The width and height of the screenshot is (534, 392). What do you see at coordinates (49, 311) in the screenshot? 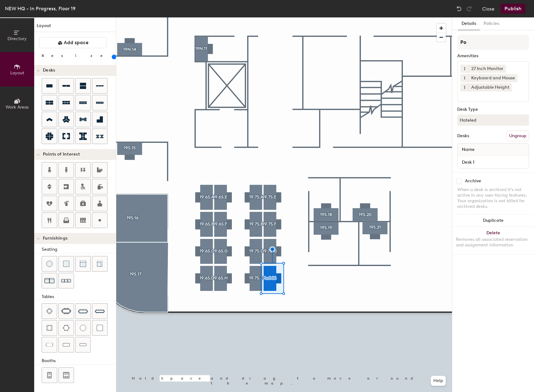
I see `img: Four seat table` at bounding box center [49, 311].